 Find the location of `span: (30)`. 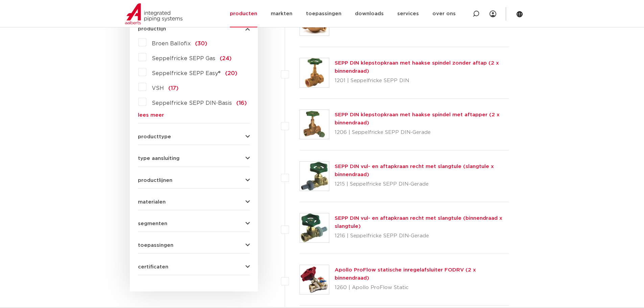

span: (30) is located at coordinates (201, 43).